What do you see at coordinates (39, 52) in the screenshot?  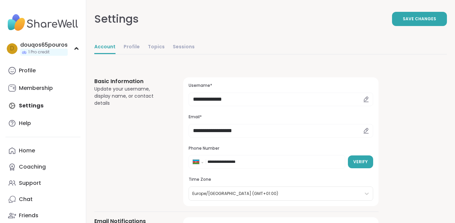 I see `span: 1 Pro credit` at bounding box center [39, 52].